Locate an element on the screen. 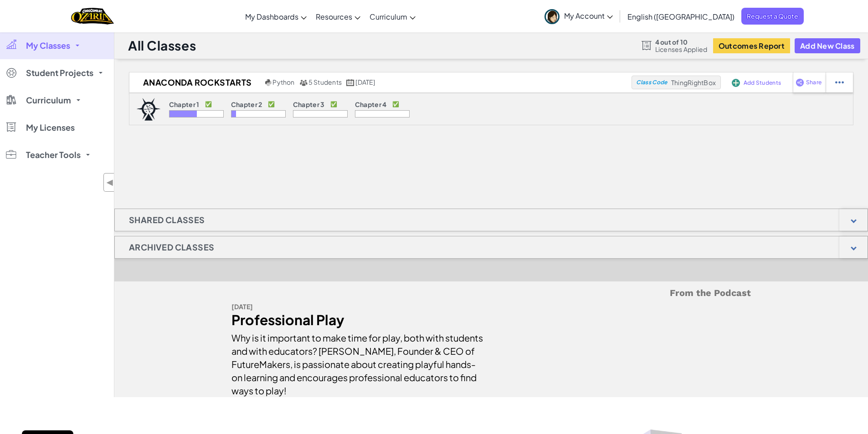 This screenshot has height=434, width=868. span: 5 Students is located at coordinates (325, 82).